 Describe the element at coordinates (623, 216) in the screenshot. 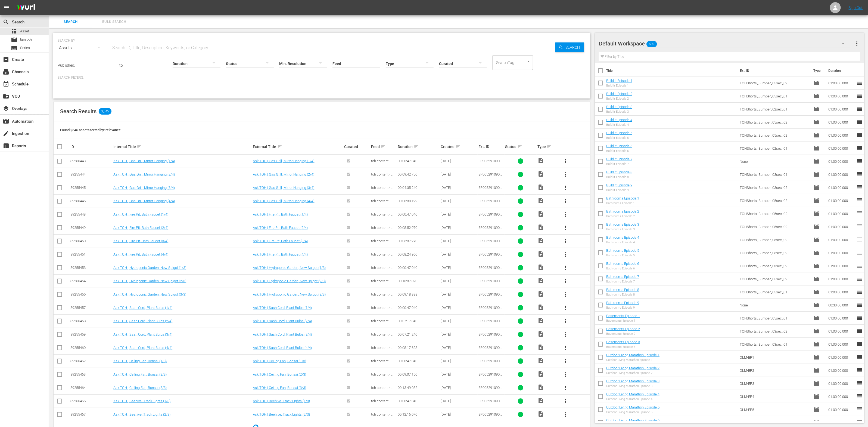

I see `div: Bathrooms Episode 2` at that location.